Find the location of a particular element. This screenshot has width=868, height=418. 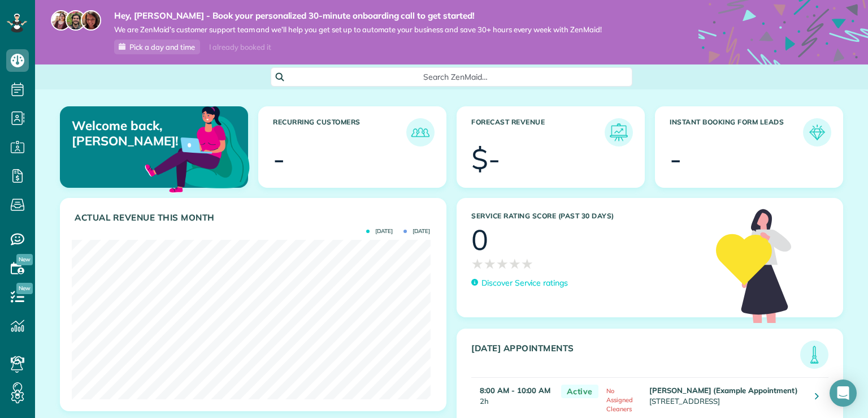

img: icon_todays_appointments-901f7ab196bb0bea1936b74009e4eb5ffbc2d2711fa7634e0d609ed5ef32b18b.png is located at coordinates (814, 355).